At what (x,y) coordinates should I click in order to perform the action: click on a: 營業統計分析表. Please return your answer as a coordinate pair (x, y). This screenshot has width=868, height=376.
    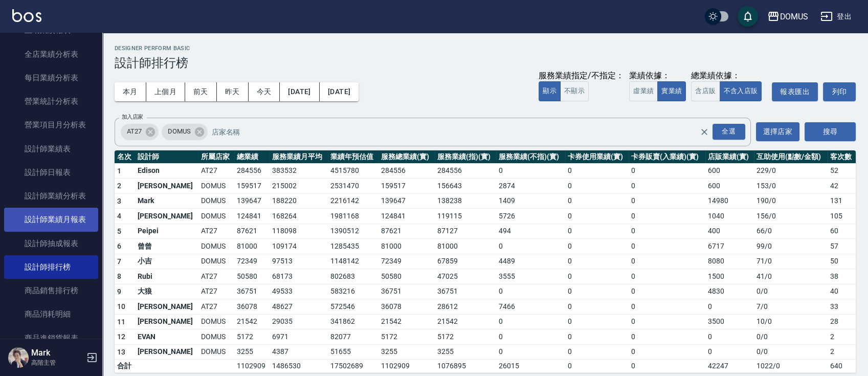
    Looking at the image, I should click on (51, 101).